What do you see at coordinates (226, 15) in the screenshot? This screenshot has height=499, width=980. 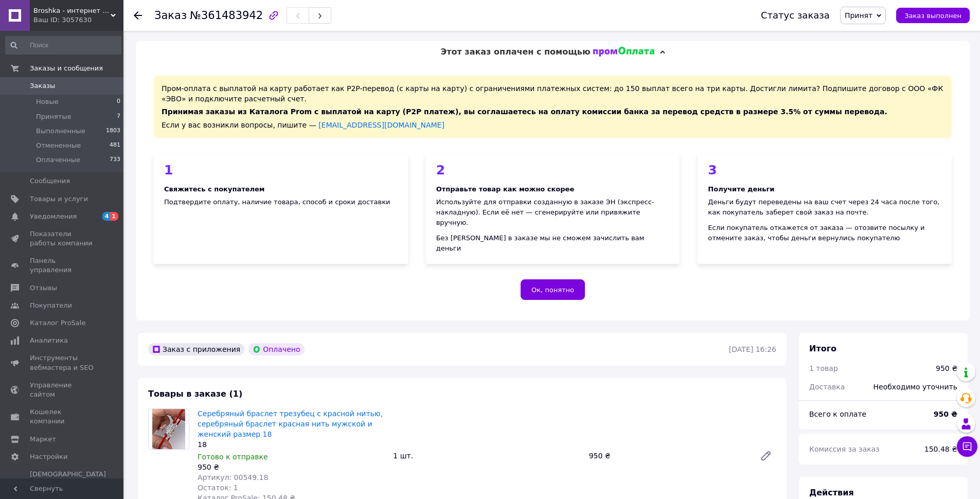 I see `span: №361483942` at bounding box center [226, 15].